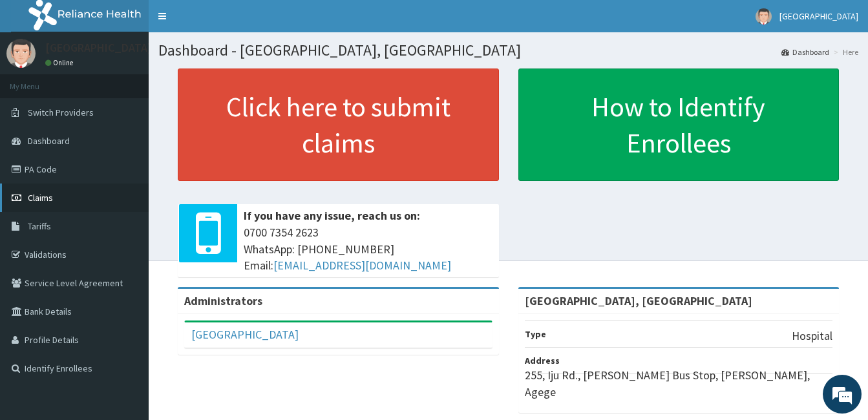  Describe the element at coordinates (535, 334) in the screenshot. I see `b: Type` at that location.